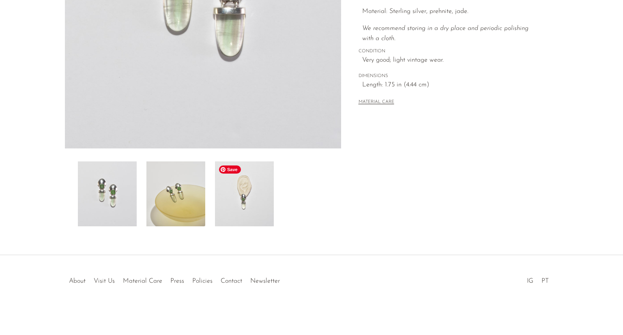  What do you see at coordinates (142, 281) in the screenshot?
I see `a: Material Care` at bounding box center [142, 281].